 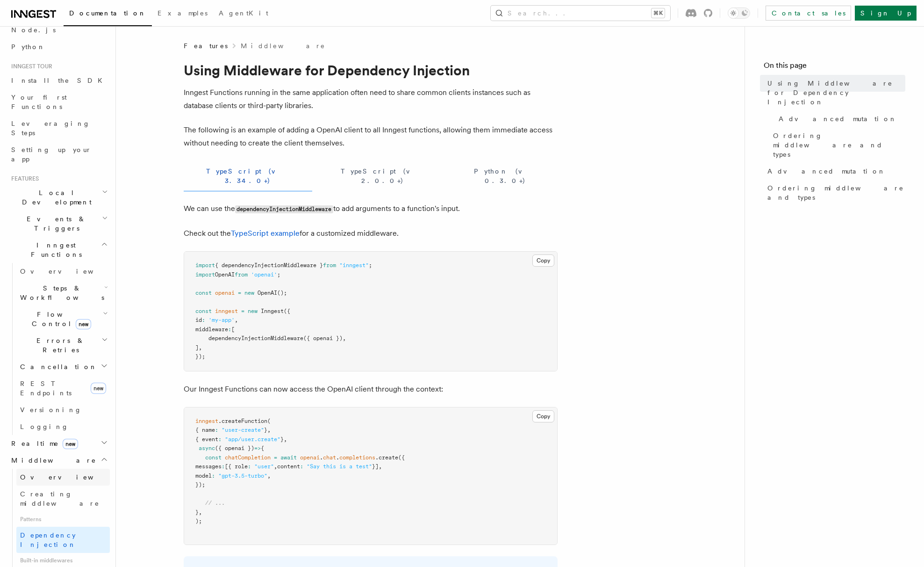 What do you see at coordinates (183, 14) in the screenshot?
I see `a: Examples` at bounding box center [183, 14].